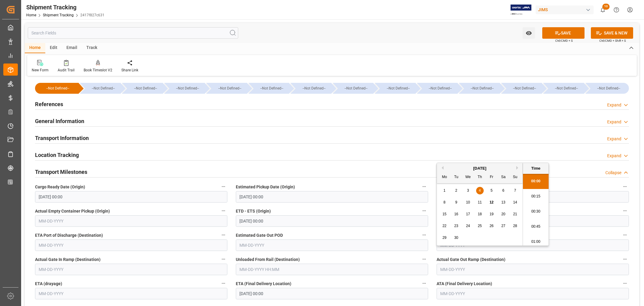 This screenshot has height=306, width=644. What do you see at coordinates (268, 260) in the screenshot?
I see `span: Unloaded From Rail (Destination)` at bounding box center [268, 260].